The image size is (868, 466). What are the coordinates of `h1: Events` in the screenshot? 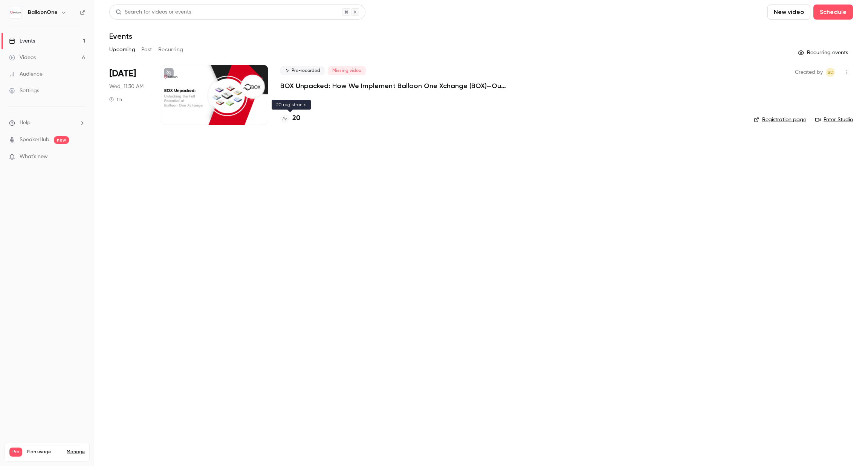 It's located at (121, 36).